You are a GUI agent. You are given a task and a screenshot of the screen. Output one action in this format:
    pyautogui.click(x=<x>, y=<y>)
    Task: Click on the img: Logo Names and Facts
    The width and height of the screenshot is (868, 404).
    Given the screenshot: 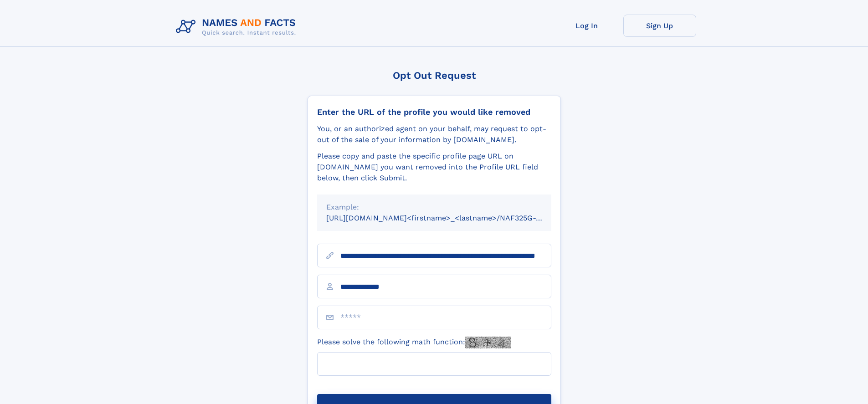 What is the action you would take?
    pyautogui.click(x=238, y=27)
    